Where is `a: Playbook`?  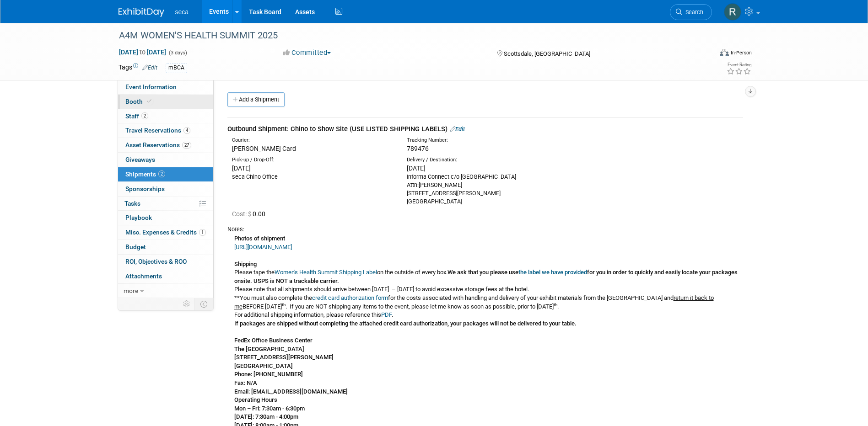
a: Playbook is located at coordinates (166, 217).